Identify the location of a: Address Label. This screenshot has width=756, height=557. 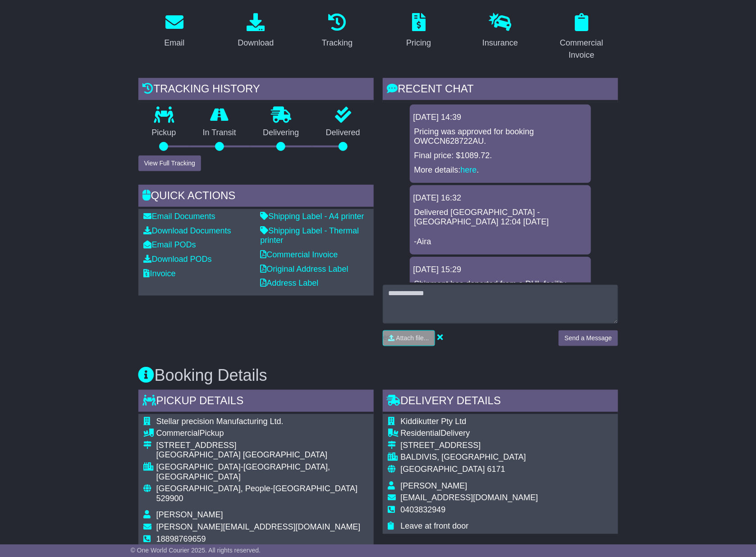
(289, 283).